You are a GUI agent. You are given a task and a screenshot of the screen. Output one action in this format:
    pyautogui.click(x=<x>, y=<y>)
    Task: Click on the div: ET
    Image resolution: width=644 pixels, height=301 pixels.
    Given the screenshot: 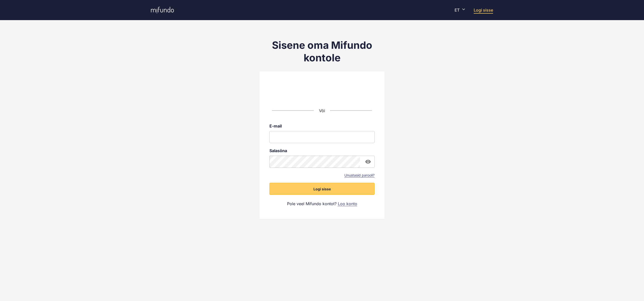 What is the action you would take?
    pyautogui.click(x=460, y=10)
    